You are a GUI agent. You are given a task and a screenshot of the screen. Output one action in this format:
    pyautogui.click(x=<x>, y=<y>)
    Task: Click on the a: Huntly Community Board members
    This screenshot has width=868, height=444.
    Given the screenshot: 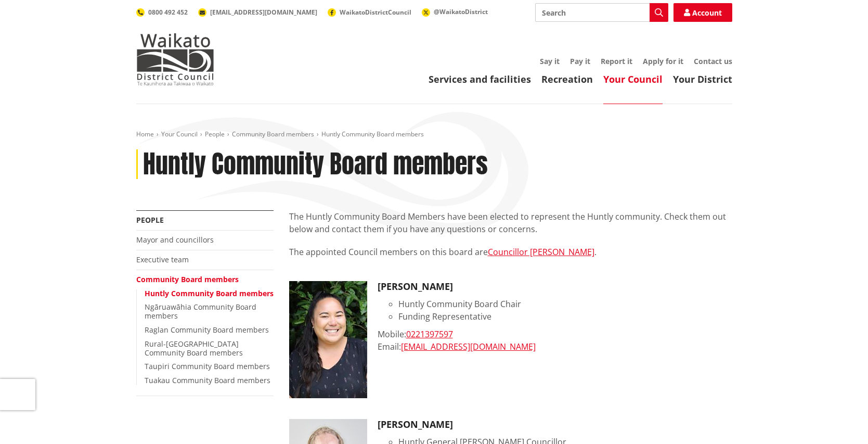 What is the action you would take?
    pyautogui.click(x=209, y=293)
    